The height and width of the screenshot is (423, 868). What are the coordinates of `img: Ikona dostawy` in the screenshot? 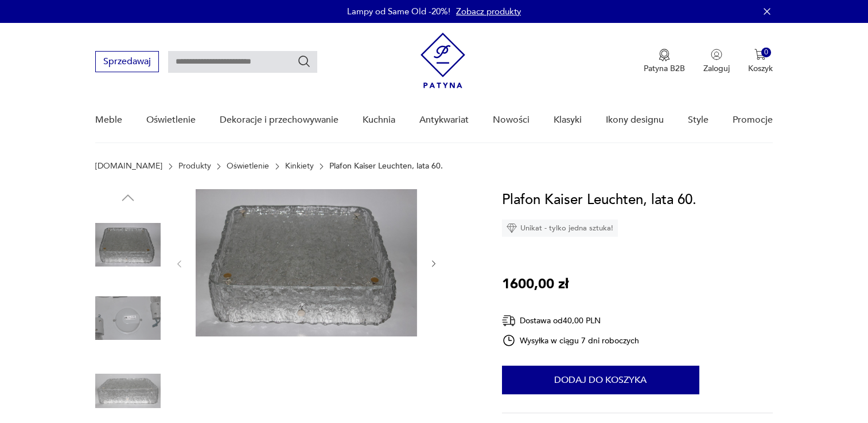 It's located at (509, 321).